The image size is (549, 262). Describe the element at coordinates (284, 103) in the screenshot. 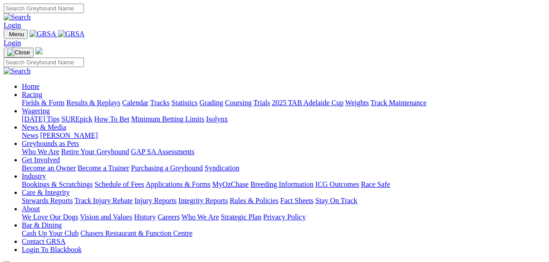

I see `div: Racing` at that location.